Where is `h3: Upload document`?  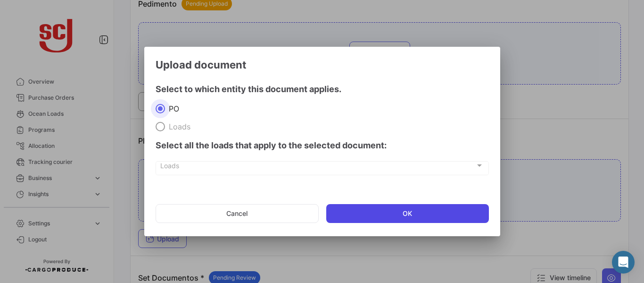
h3: Upload document is located at coordinates (322, 65).